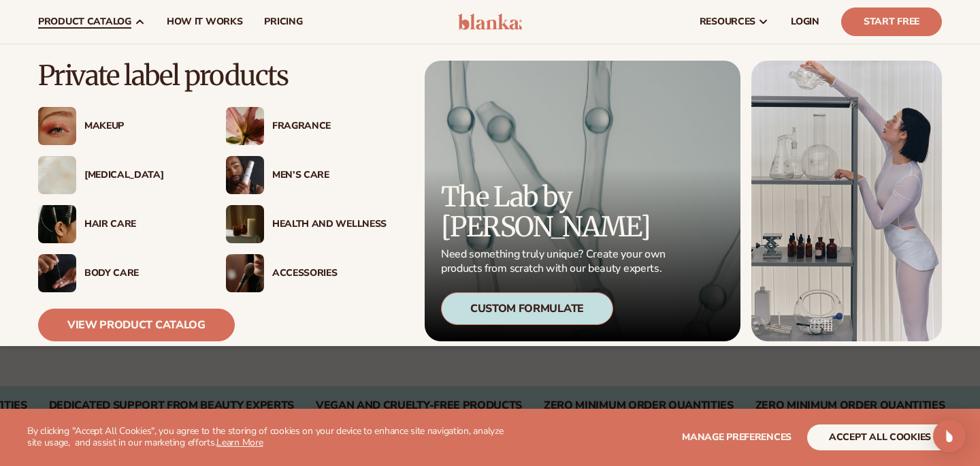 Image resolution: width=980 pixels, height=466 pixels. I want to click on a: Female with makeup brush. Accessories, so click(307, 273).